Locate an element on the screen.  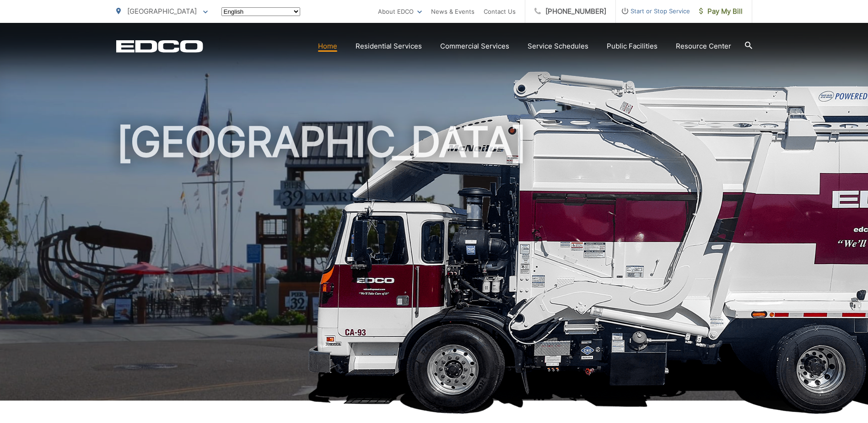
a: Contact Us is located at coordinates (499, 11).